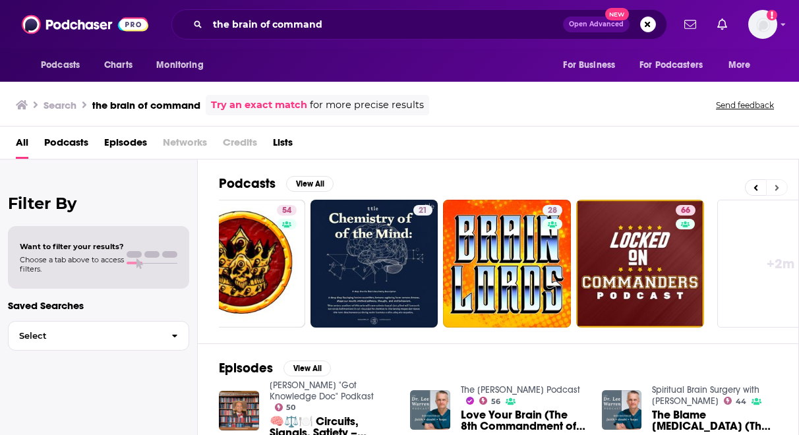  Describe the element at coordinates (490, 401) in the screenshot. I see `a: 56` at that location.